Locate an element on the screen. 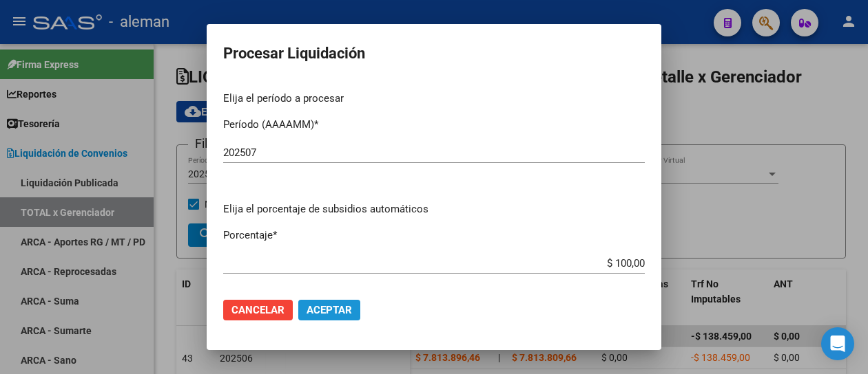  p: Período (AAAAMM) is located at coordinates (434, 125).